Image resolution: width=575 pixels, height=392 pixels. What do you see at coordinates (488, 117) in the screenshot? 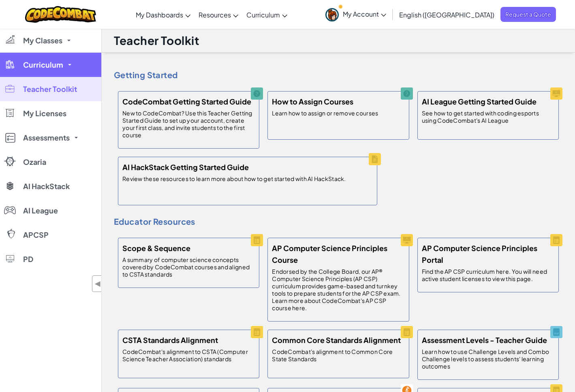
I see `p: See how to get started with coding esports using CodeCombat's AI League` at bounding box center [488, 117].